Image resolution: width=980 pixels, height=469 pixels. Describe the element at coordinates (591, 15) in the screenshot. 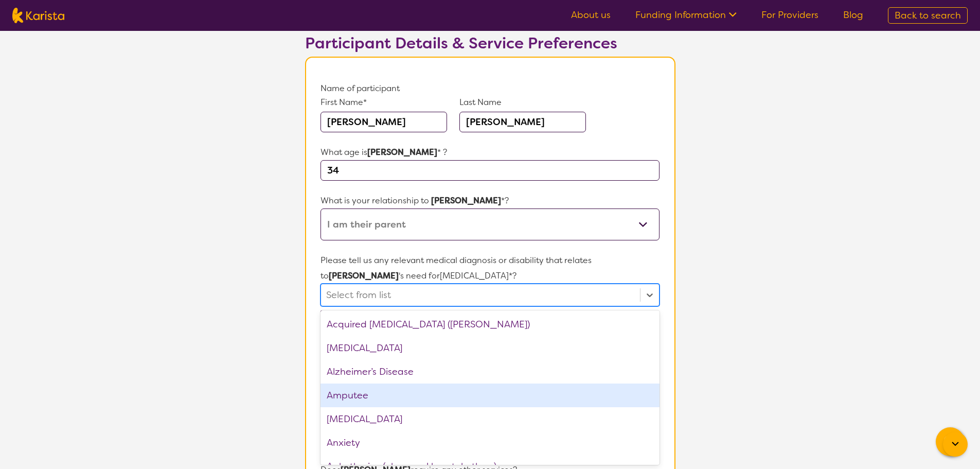

I see `a: About us` at that location.